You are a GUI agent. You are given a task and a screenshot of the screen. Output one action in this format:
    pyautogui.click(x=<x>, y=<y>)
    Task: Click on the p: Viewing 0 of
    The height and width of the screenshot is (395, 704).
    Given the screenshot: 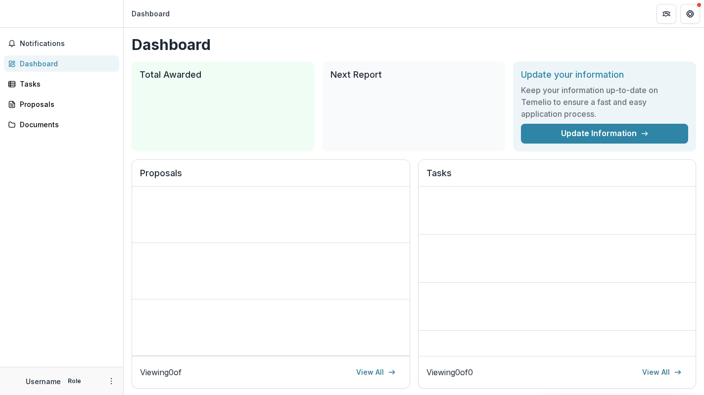 What is the action you would take?
    pyautogui.click(x=161, y=372)
    